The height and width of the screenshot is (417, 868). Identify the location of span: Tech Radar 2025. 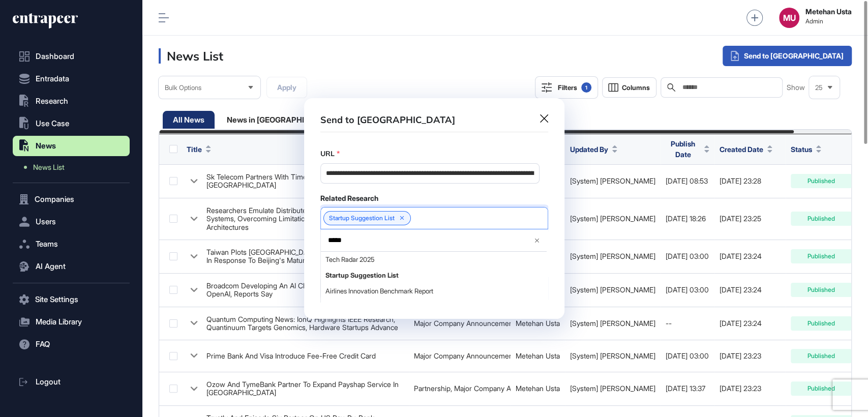
(434, 259).